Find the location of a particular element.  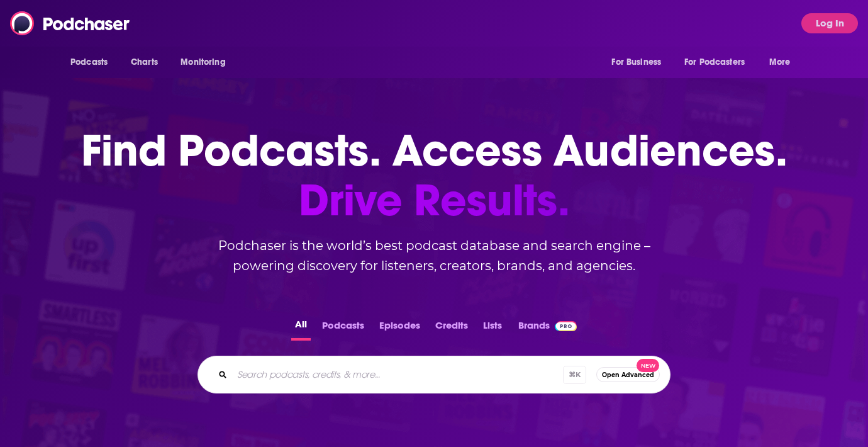

span: Monitoring is located at coordinates (203, 63).